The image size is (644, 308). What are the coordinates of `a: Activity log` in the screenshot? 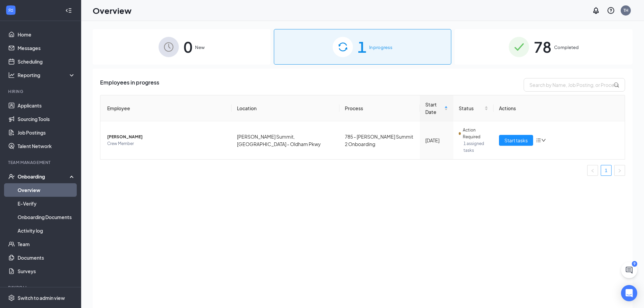 It's located at (47, 230).